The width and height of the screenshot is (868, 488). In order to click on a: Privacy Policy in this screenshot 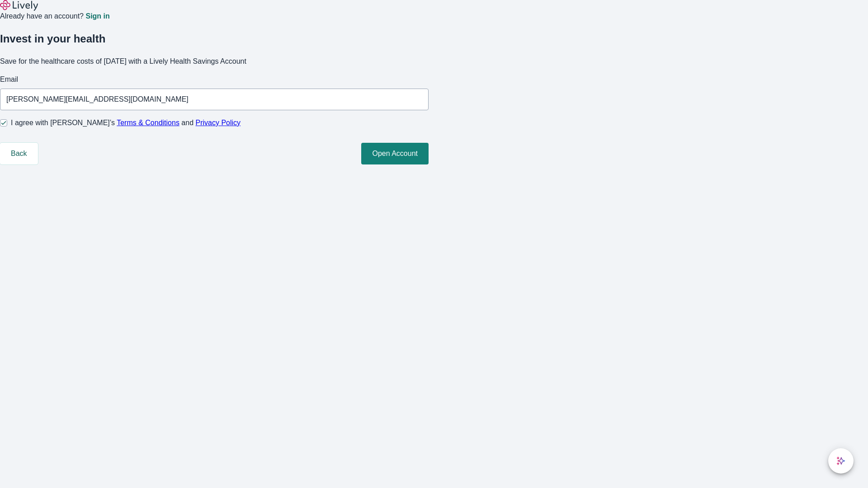, I will do `click(219, 122)`.